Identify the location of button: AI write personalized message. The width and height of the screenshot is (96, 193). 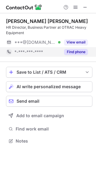
(49, 86).